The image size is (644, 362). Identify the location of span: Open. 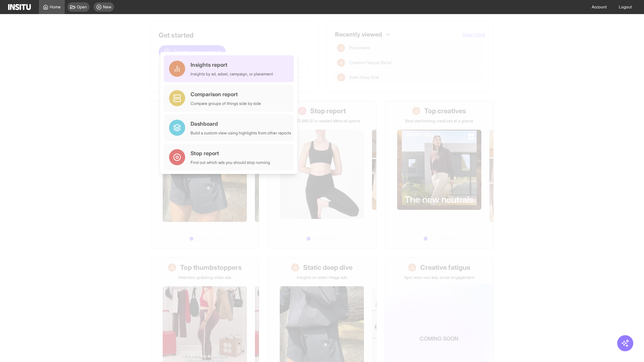
(82, 7).